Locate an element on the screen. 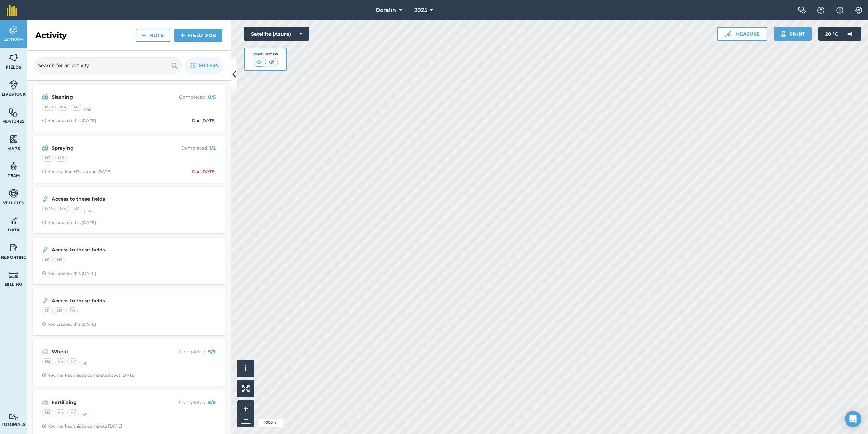  a: FertilizingCompleted: 9/9H3H4H7(+6)Clock with arrow pointing clockwiseYou marked this as complete... is located at coordinates (129, 414).